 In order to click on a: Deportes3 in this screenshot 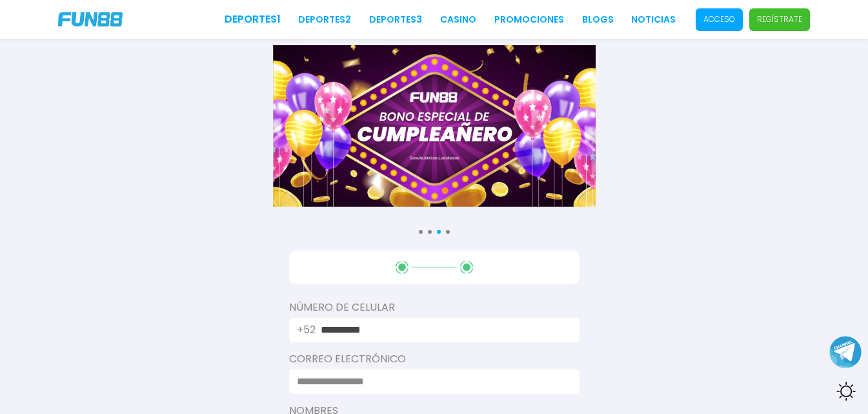, I will do `click(396, 20)`.